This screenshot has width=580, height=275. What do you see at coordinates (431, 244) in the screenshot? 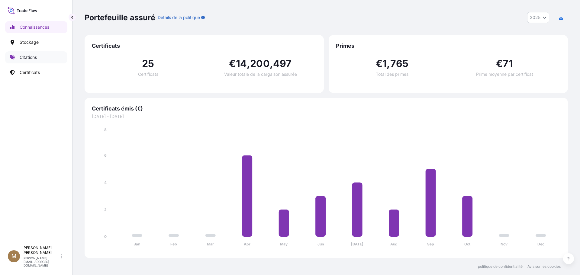
I see `tspan: Sep` at bounding box center [431, 244].